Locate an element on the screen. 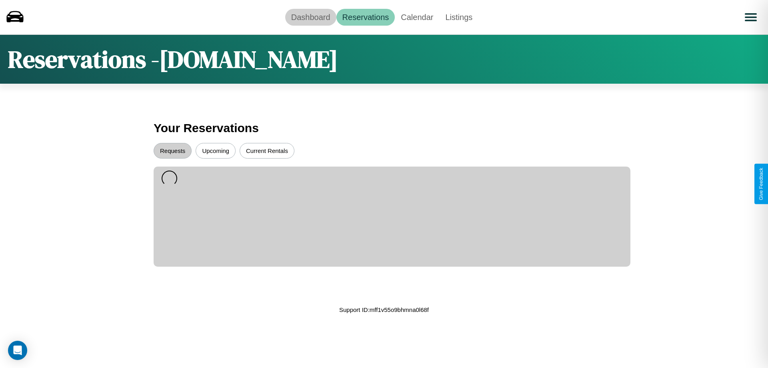 The image size is (768, 368). a: Dashboard is located at coordinates (311, 17).